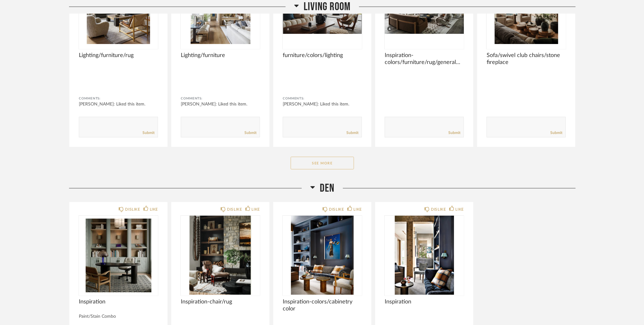 The width and height of the screenshot is (644, 325). Describe the element at coordinates (323, 56) in the screenshot. I see `span: furniture/colors/lighting` at that location.